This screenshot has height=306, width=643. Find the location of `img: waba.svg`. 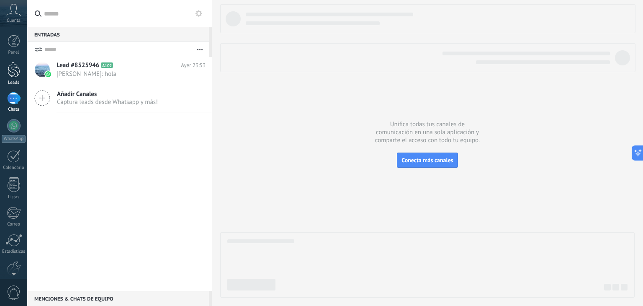

img: waba.svg is located at coordinates (48, 74).